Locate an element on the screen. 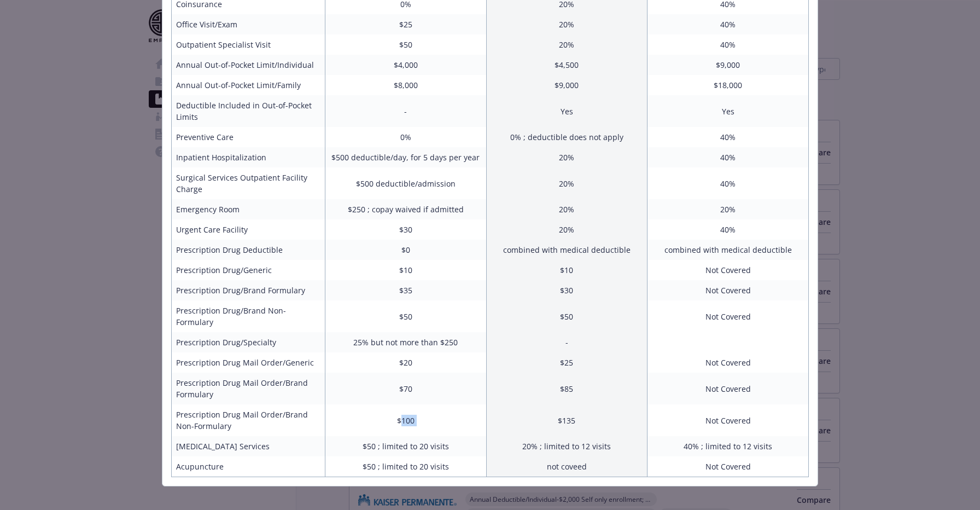 This screenshot has height=510, width=980. td: Deductible Included in Out-of-Pocket Limits is located at coordinates (248, 111).